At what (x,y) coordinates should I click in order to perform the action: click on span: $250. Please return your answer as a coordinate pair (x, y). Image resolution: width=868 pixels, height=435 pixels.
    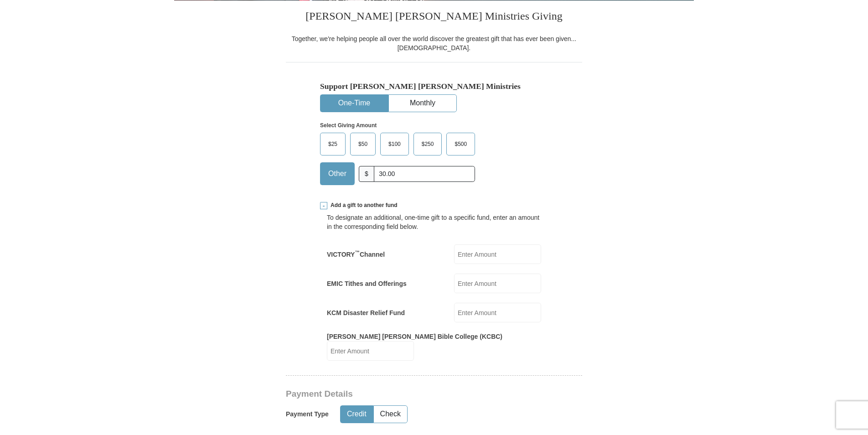
    Looking at the image, I should click on (428, 144).